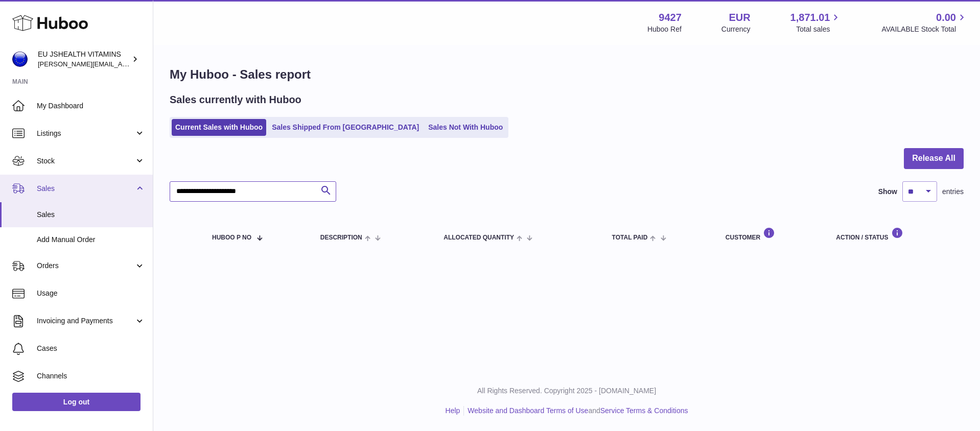 Image resolution: width=980 pixels, height=431 pixels. Describe the element at coordinates (91, 348) in the screenshot. I see `span: Cases` at that location.